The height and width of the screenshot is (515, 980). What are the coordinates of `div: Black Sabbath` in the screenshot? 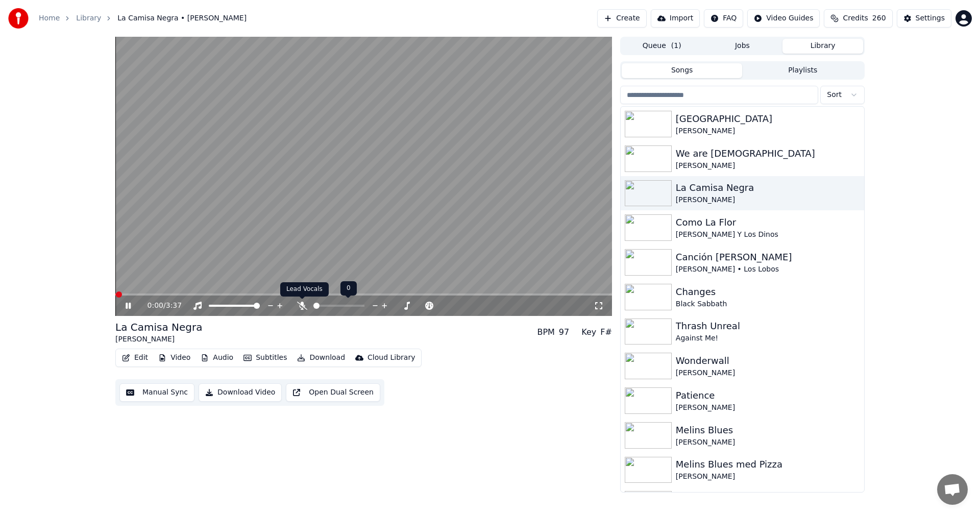 It's located at (767, 304).